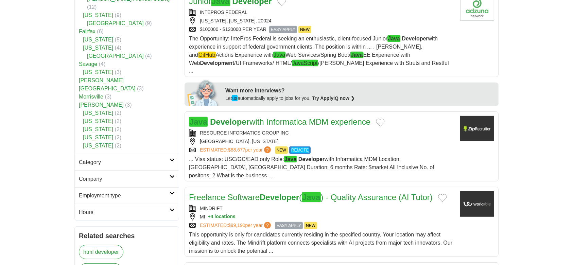  I want to click on a: ESTIMATED:$88,677per year?, so click(236, 150).